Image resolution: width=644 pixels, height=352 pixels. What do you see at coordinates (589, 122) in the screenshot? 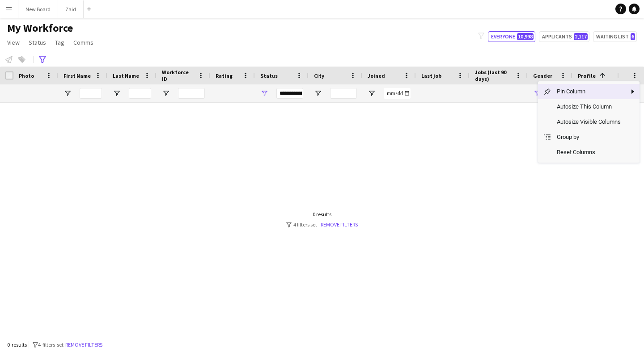
I see `span: Autosize Visible Columns` at bounding box center [589, 122].